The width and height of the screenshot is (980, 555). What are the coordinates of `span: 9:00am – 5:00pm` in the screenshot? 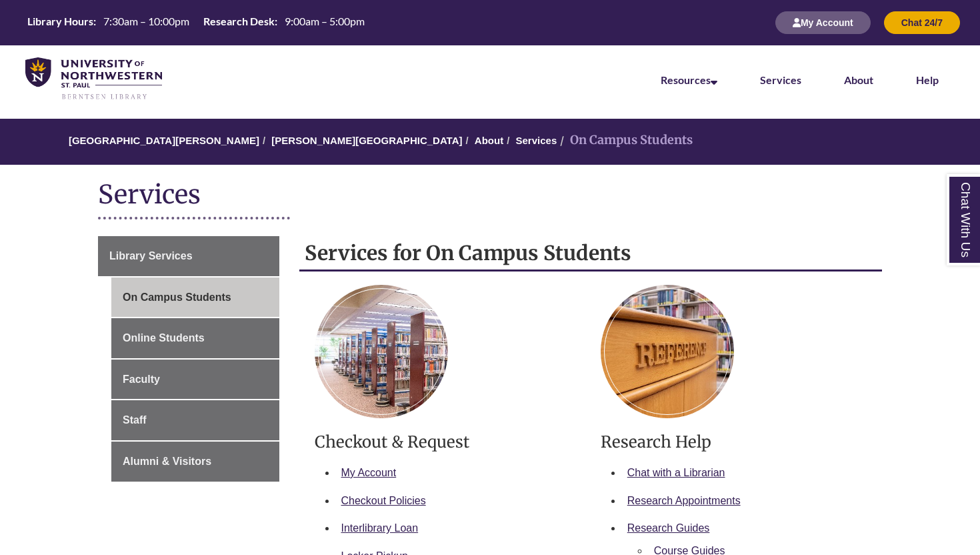 It's located at (325, 21).